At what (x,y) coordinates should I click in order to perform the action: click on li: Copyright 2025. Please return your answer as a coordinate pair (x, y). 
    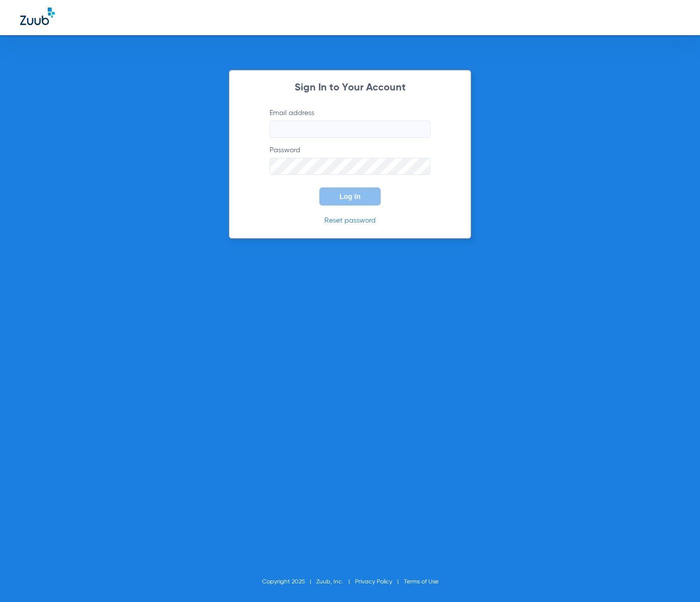
    Looking at the image, I should click on (289, 582).